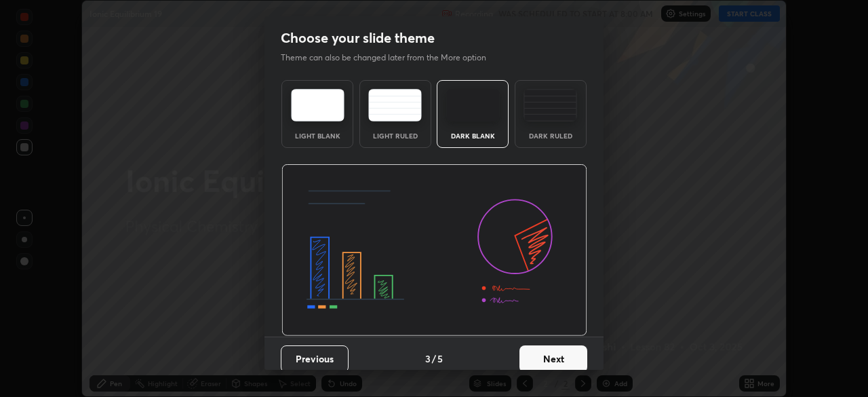  Describe the element at coordinates (434, 250) in the screenshot. I see `img: darkThemeBanner.d06ce4a2.svg` at that location.